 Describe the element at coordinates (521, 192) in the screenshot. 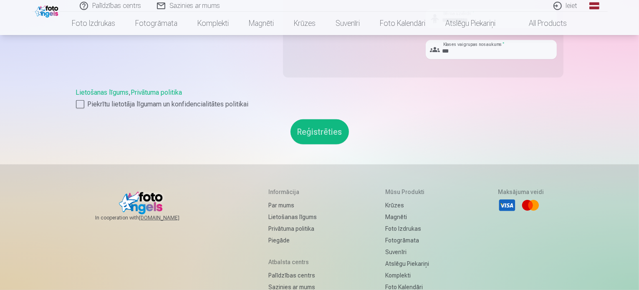

I see `h5: Maksājuma veidi` at that location.